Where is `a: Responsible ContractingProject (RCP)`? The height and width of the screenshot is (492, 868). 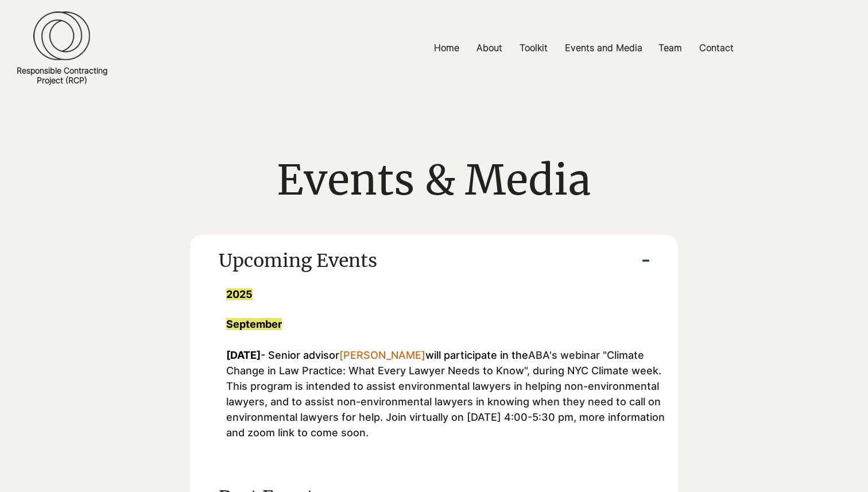 a: Responsible ContractingProject (RCP) is located at coordinates (62, 75).